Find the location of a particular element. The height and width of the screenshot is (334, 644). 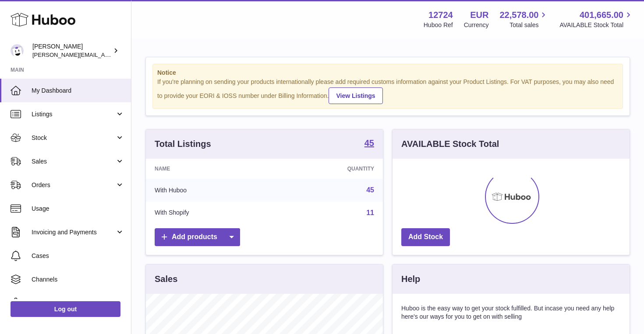

h3: AVAILABLE Stock Total is located at coordinates (450, 144).